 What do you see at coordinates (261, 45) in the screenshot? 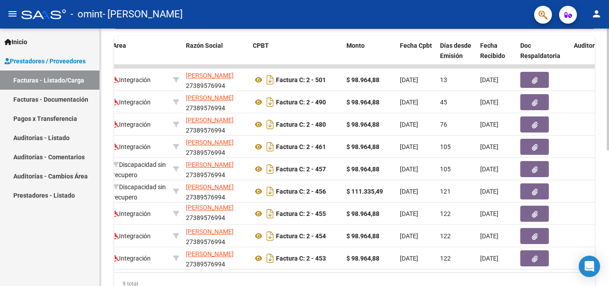
I see `span: CPBT` at bounding box center [261, 45].